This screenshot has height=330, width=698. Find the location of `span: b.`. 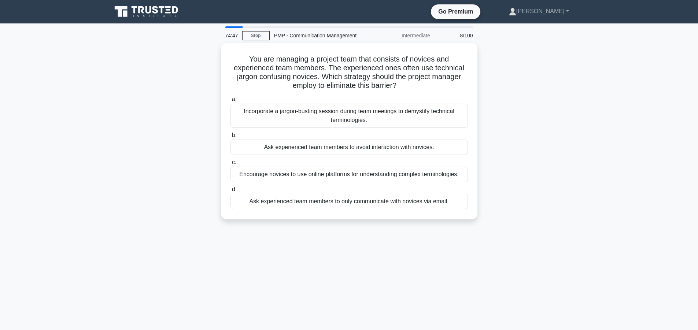

span: b. is located at coordinates (234, 135).